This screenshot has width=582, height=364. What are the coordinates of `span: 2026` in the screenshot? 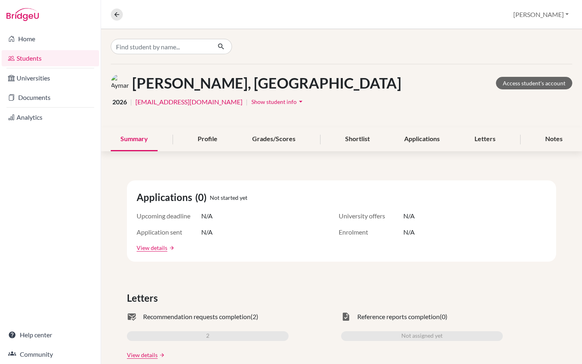 It's located at (120, 102).